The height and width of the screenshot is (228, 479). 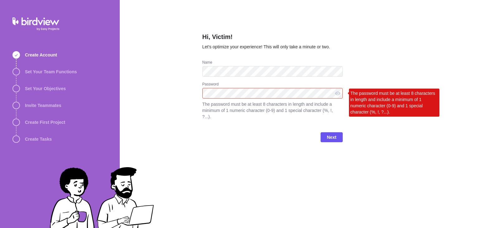 What do you see at coordinates (272, 63) in the screenshot?
I see `div: Name` at bounding box center [272, 63].